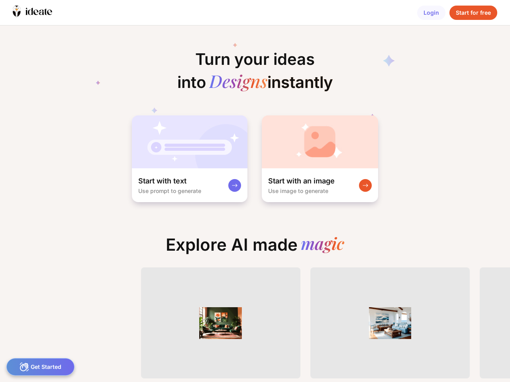 The width and height of the screenshot is (510, 382). Describe the element at coordinates (473, 13) in the screenshot. I see `div: Start for free` at that location.